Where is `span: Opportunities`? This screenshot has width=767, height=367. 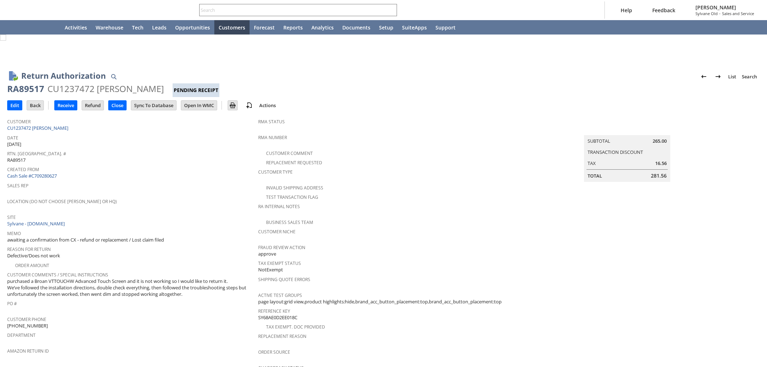
span: Opportunities is located at coordinates (192, 27).